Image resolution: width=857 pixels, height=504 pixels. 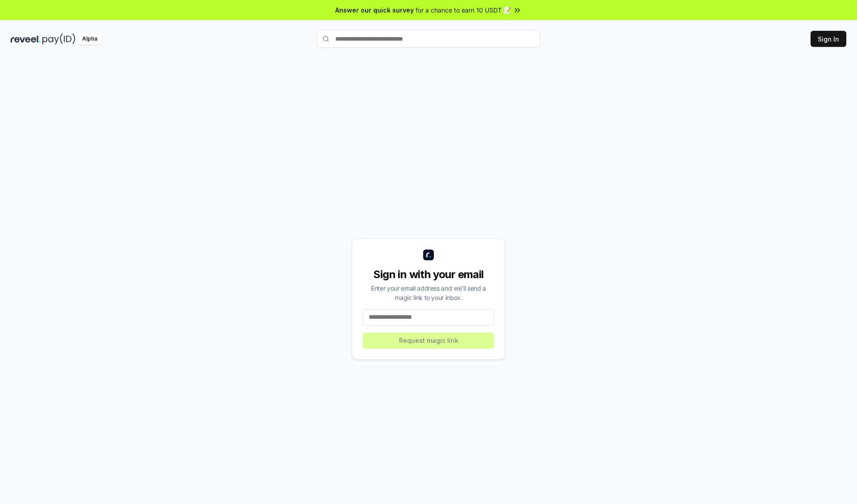 What do you see at coordinates (463, 10) in the screenshot?
I see `span: for a chance to earn 10 USDT 📝` at bounding box center [463, 10].